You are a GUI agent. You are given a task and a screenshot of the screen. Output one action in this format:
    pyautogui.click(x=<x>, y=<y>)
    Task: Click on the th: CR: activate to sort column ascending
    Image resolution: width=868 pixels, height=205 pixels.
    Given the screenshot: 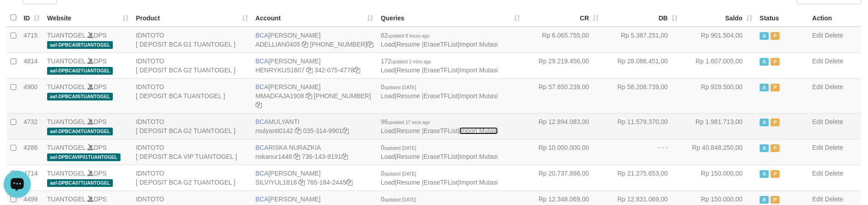 What is the action you would take?
    pyautogui.click(x=563, y=18)
    